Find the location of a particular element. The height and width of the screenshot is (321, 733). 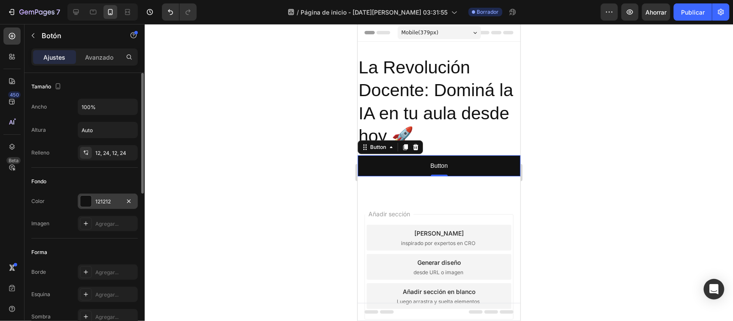

p: La Revolución Docente: Dominá la IA en tu aula desde hoy 🚀 is located at coordinates (81, 78).